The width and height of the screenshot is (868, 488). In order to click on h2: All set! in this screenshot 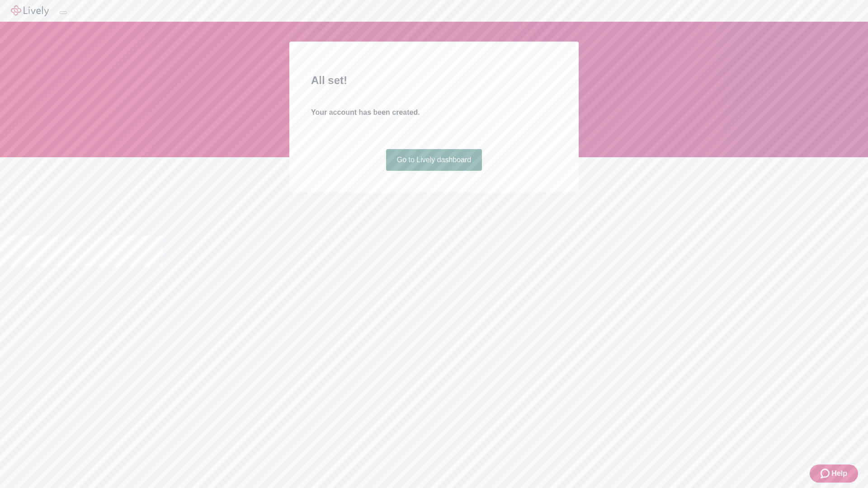, I will do `click(434, 80)`.